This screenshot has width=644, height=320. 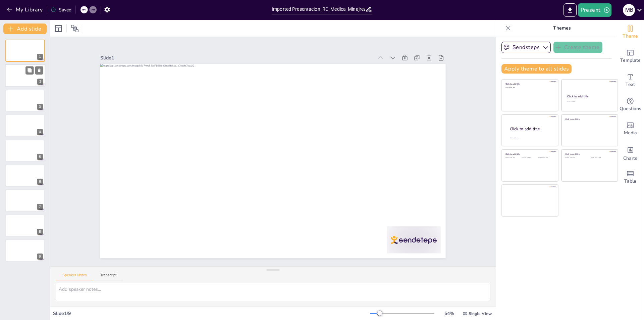 What do you see at coordinates (25, 29) in the screenshot?
I see `button: Add slide` at bounding box center [25, 29].